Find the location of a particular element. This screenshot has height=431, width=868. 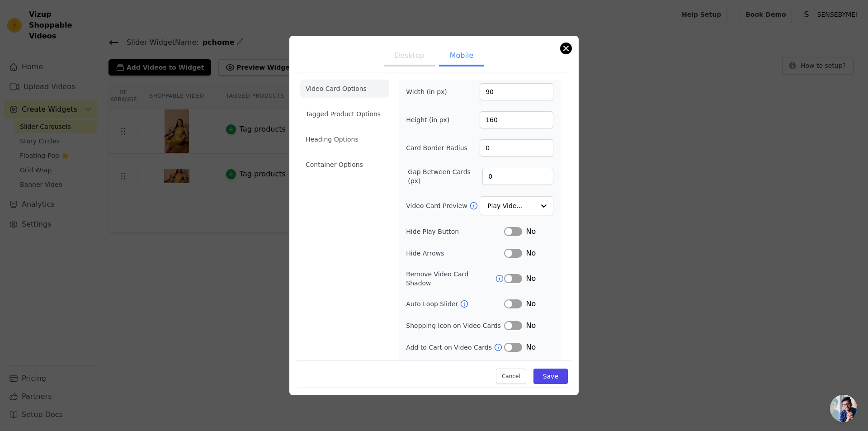

li: Heading Options is located at coordinates (345, 139).